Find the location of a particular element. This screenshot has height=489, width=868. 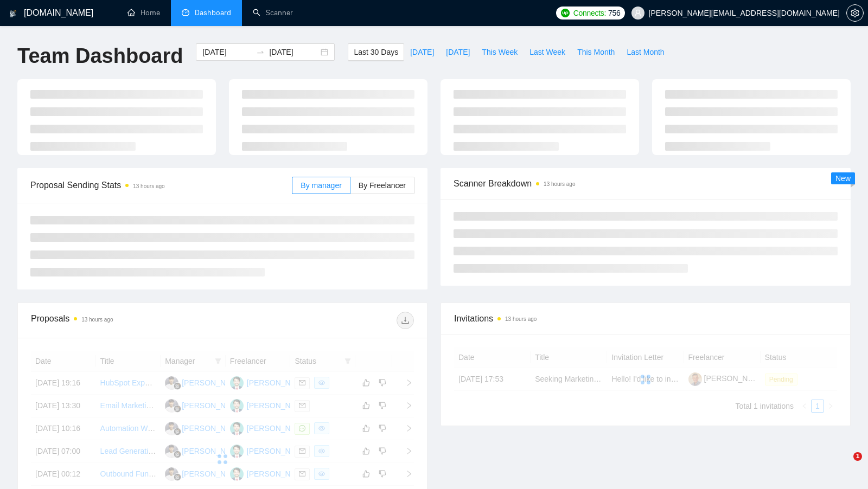

a: setting is located at coordinates (856, 13).